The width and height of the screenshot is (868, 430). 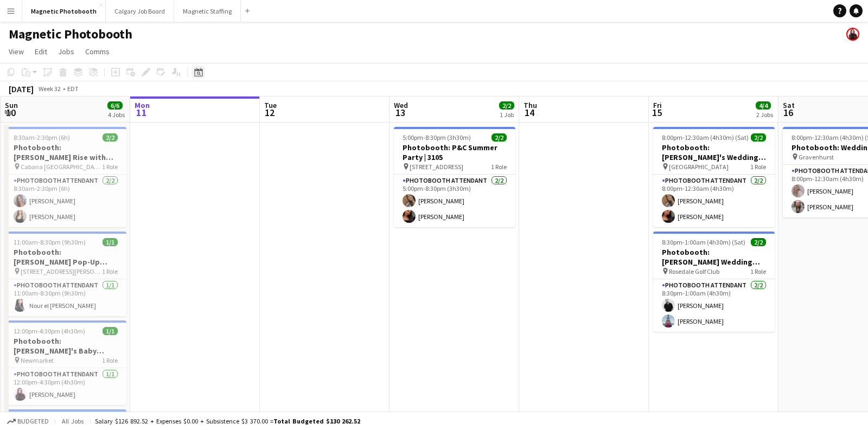 I want to click on span: 12:00pm-4:30pm (4h30m), so click(x=49, y=331).